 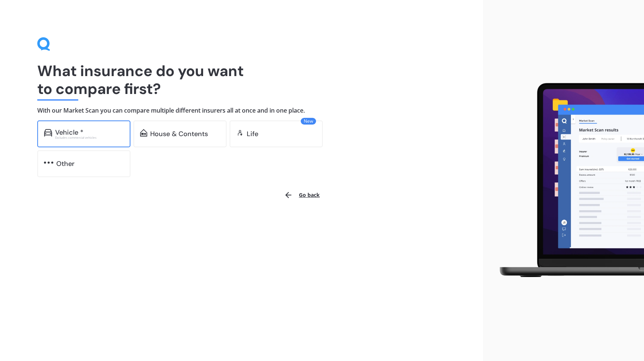 What do you see at coordinates (302, 195) in the screenshot?
I see `button: Go back` at bounding box center [302, 195].